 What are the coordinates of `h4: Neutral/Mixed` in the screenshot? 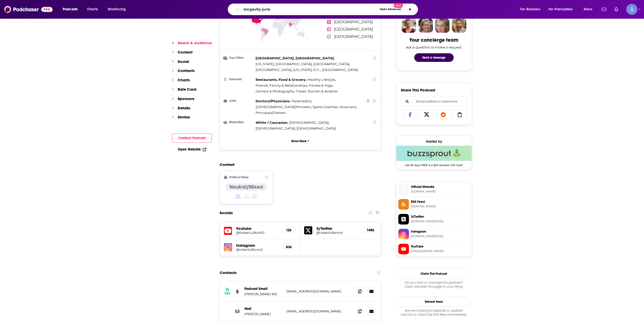 It's located at (246, 187).